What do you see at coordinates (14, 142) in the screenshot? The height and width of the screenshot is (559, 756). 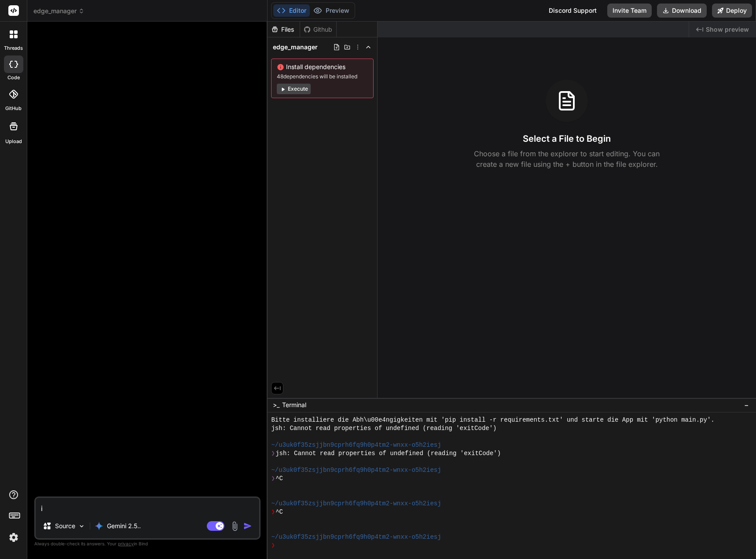 I see `label: Upload` at bounding box center [14, 142].